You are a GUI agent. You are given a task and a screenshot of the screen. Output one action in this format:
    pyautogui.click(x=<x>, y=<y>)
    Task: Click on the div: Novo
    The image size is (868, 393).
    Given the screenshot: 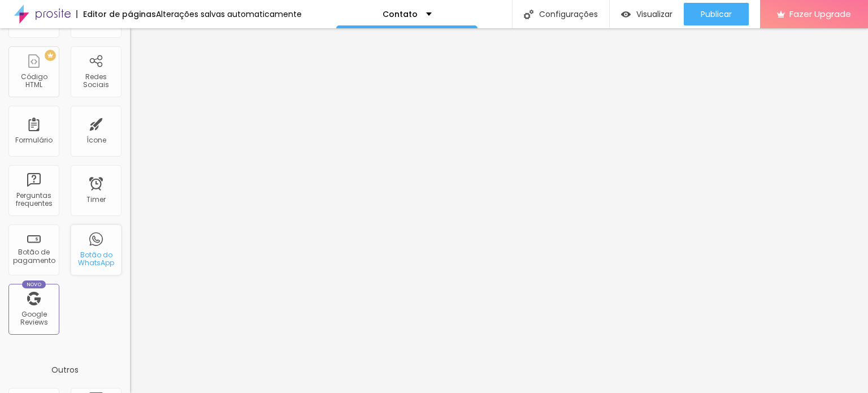 What is the action you would take?
    pyautogui.click(x=34, y=284)
    